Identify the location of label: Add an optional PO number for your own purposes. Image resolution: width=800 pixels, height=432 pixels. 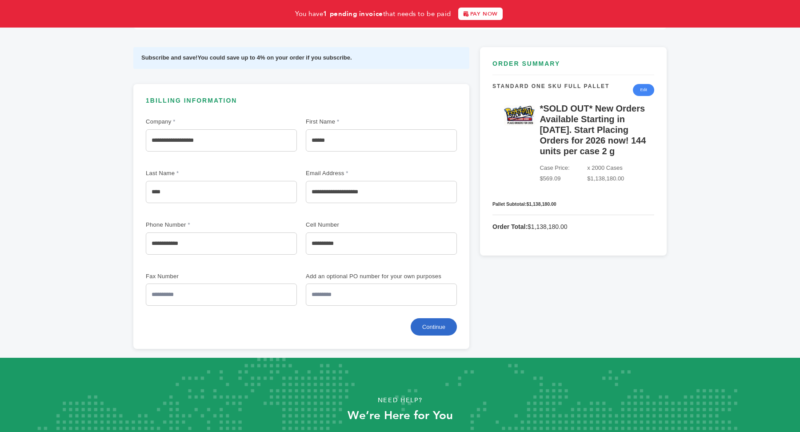
(374, 277).